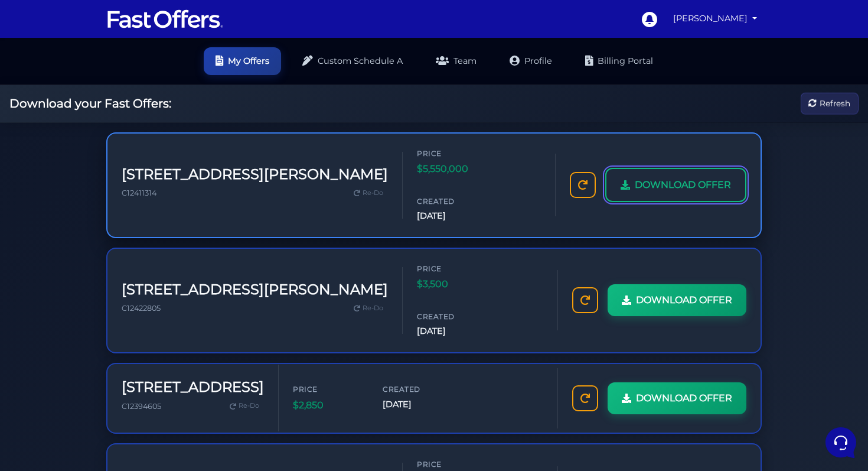  Describe the element at coordinates (45, 384) in the screenshot. I see `p: Home` at that location.